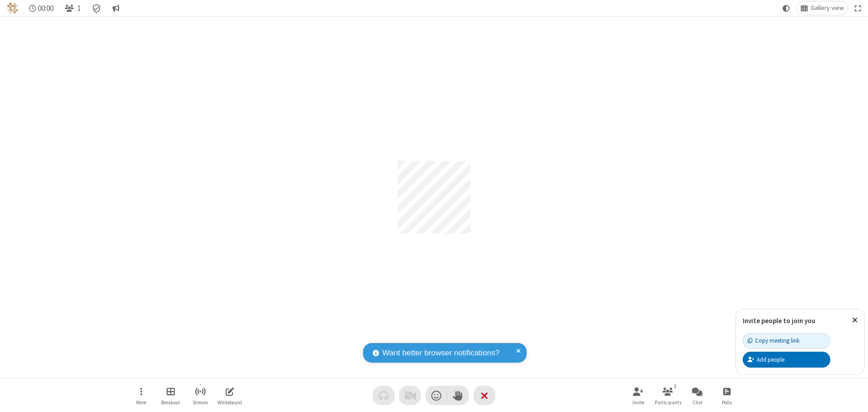  I want to click on span: Polls, so click(726, 403).